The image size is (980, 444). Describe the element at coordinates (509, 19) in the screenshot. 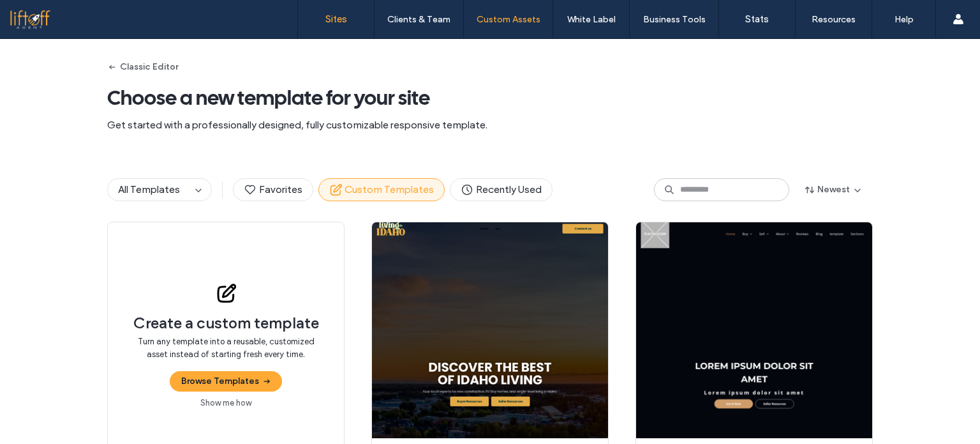

I see `label: Custom Assets` at that location.